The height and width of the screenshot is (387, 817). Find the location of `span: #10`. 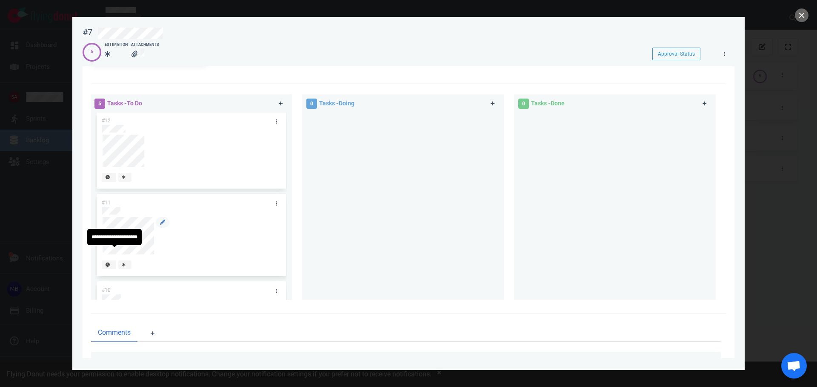

span: #10 is located at coordinates (106, 290).